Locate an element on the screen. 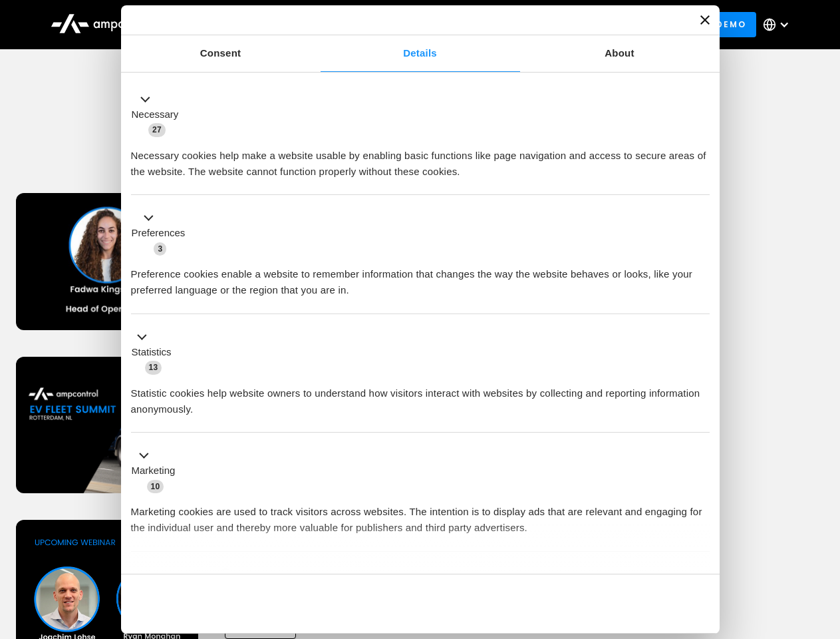  span: 3 is located at coordinates (160, 248).